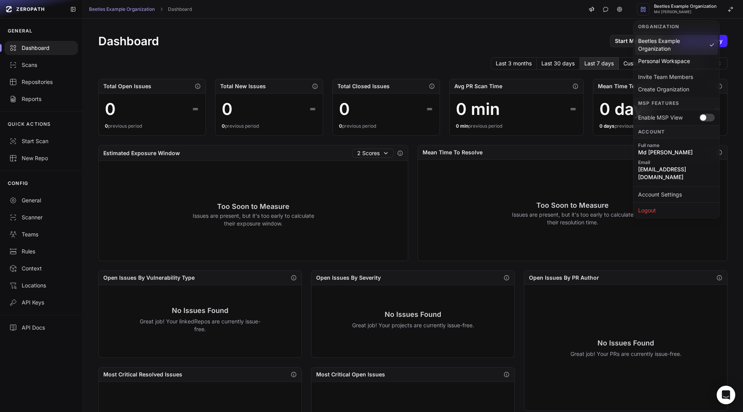 The image size is (743, 412). I want to click on span: Email, so click(676, 162).